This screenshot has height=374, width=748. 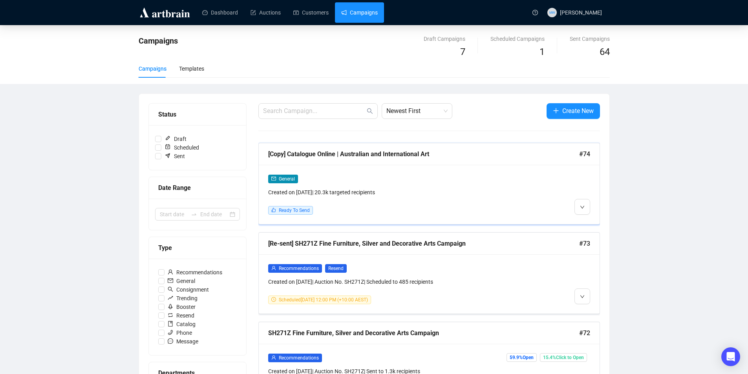 What do you see at coordinates (535, 13) in the screenshot?
I see `span: question-circle` at bounding box center [535, 13].